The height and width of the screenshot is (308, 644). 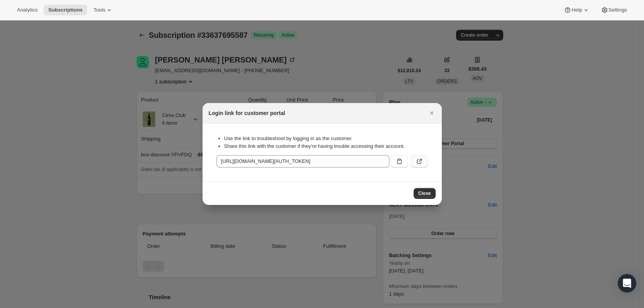 What do you see at coordinates (65, 10) in the screenshot?
I see `span: Subscriptions` at bounding box center [65, 10].